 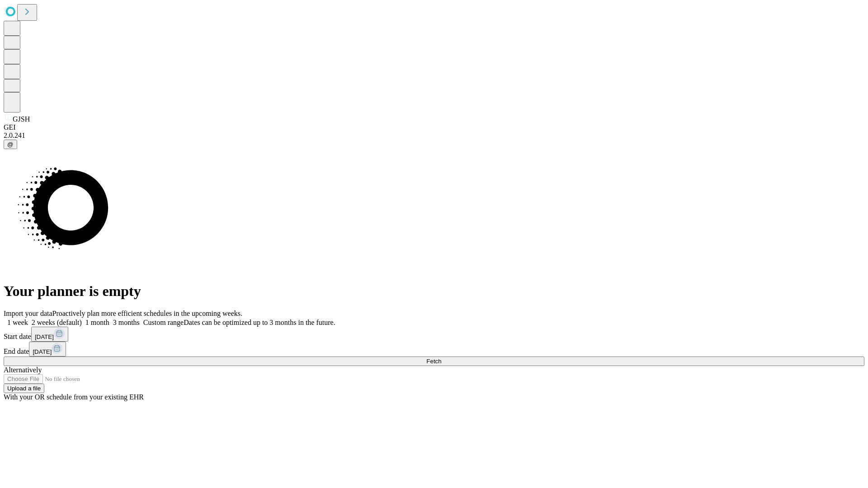 What do you see at coordinates (434, 361) in the screenshot?
I see `button: Fetch` at bounding box center [434, 361].